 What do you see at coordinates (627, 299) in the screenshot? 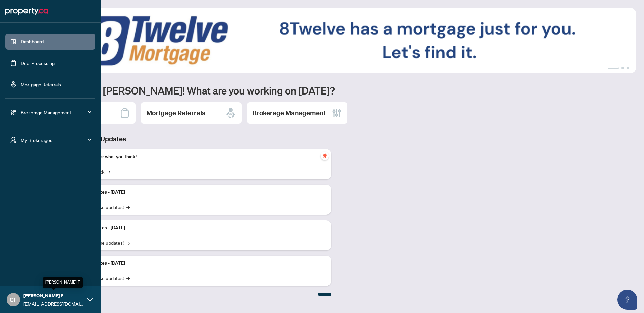
I see `button: Open asap` at bounding box center [627, 299].